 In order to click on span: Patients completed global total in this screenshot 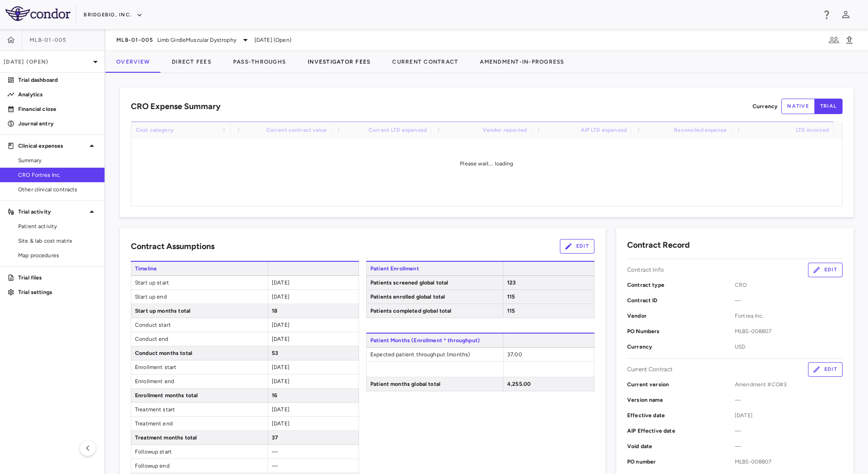, I will do `click(435, 311)`.